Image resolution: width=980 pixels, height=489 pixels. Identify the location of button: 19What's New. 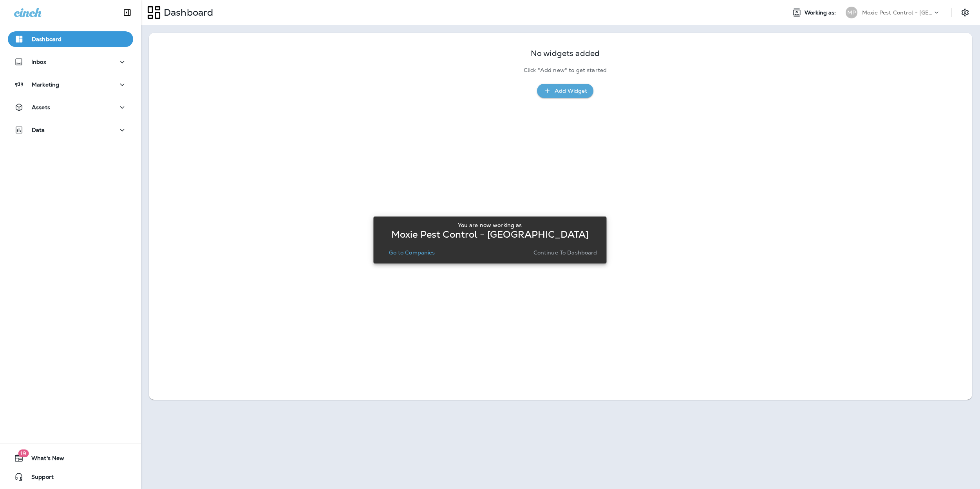
(70, 458).